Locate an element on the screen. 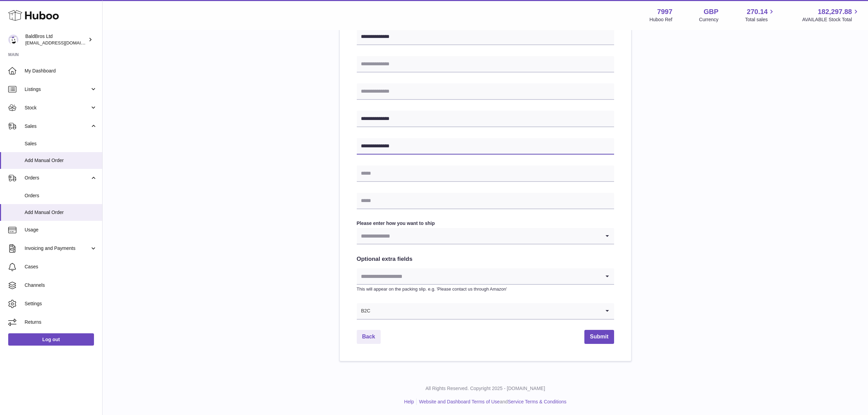 Image resolution: width=868 pixels, height=415 pixels. a: Log out is located at coordinates (51, 339).